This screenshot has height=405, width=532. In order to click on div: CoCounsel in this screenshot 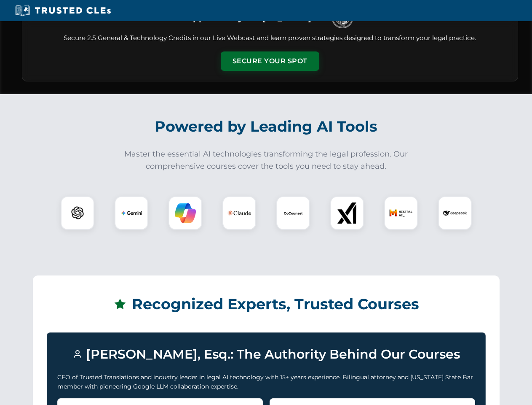, I will do `click(293, 213)`.